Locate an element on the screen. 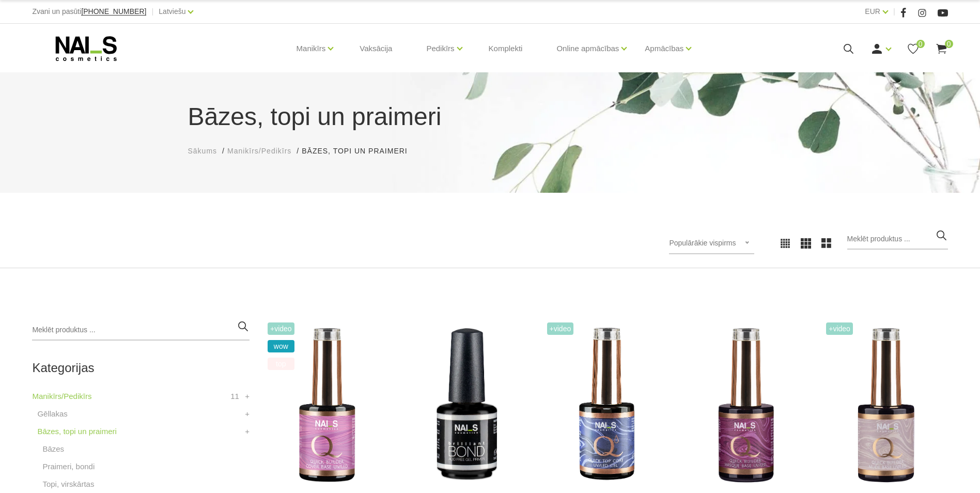 The height and width of the screenshot is (493, 980). a: Bāzes is located at coordinates (53, 449).